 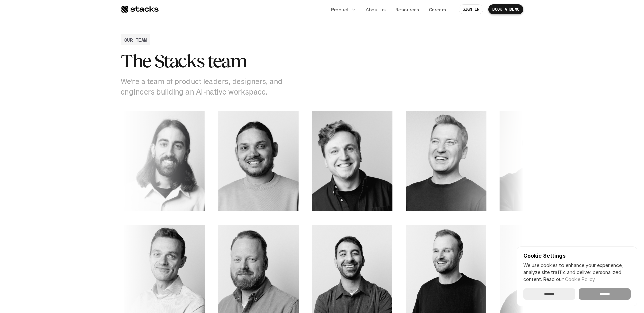 I want to click on p: BOOK A DEMO, so click(x=506, y=9).